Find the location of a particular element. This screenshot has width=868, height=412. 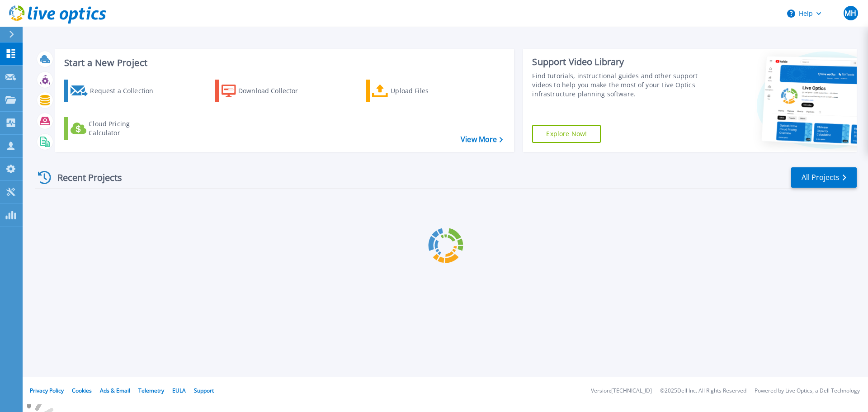

li: © 2025 Dell Inc. All Rights Reserved is located at coordinates (703, 391).